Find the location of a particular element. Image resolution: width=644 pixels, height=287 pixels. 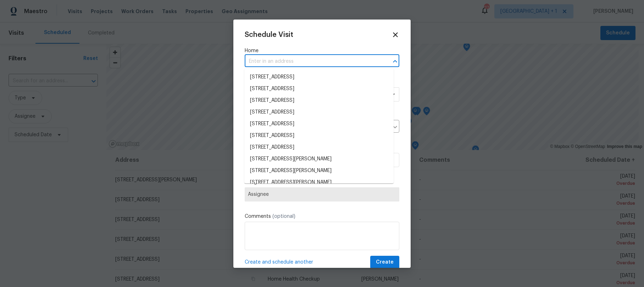

input: Enter in an address is located at coordinates (312, 61).